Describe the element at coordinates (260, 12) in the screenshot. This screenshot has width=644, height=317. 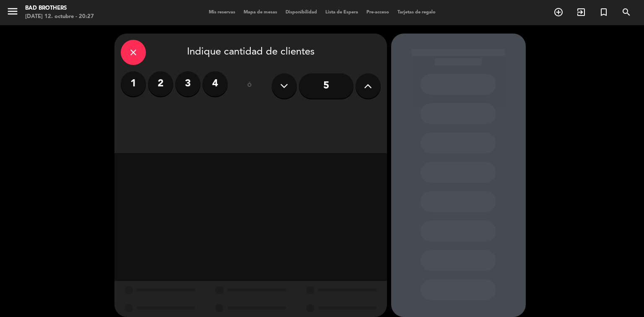
I see `span: Mapa de mesas` at that location.